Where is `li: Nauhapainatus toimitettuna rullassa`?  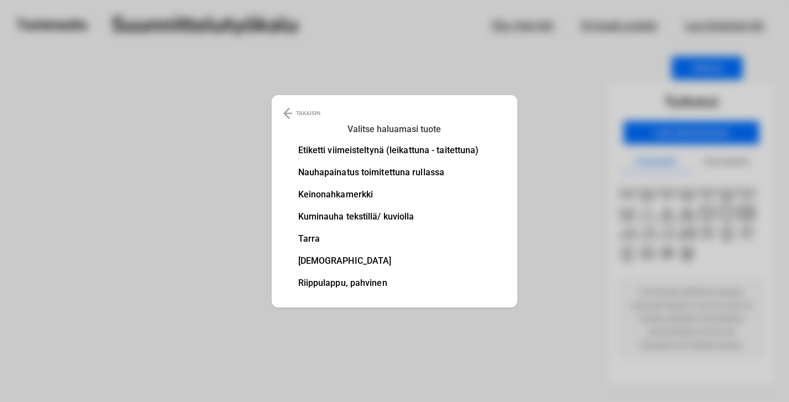 li: Nauhapainatus toimitettuna rullassa is located at coordinates (388, 173).